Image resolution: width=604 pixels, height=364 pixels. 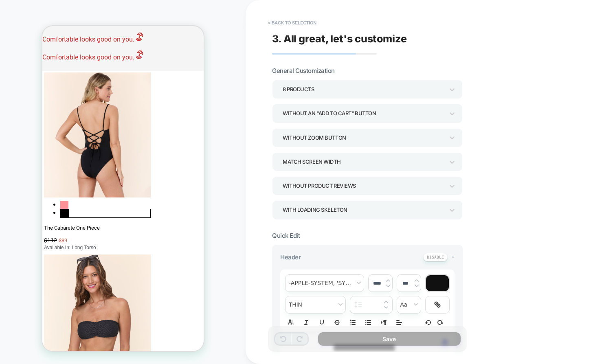 What do you see at coordinates (55, 109) in the screenshot?
I see `img: The Cabarete One Piece - Eco Nylon - Black - Classic` at bounding box center [55, 109].